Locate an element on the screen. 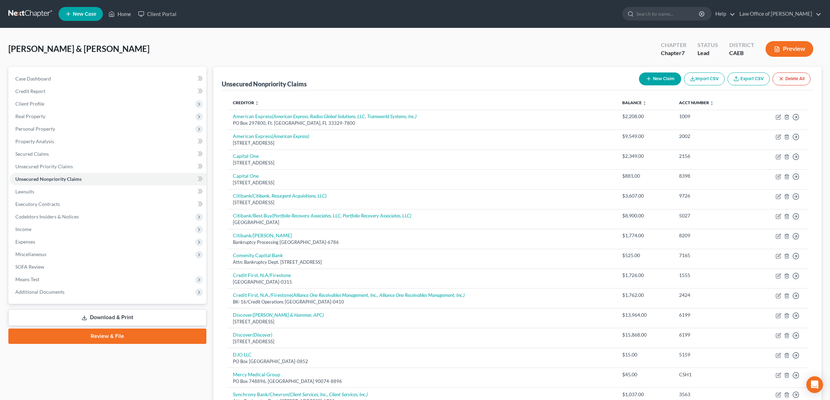 The height and width of the screenshot is (400, 830). span: Case Dashboard is located at coordinates (33, 78).